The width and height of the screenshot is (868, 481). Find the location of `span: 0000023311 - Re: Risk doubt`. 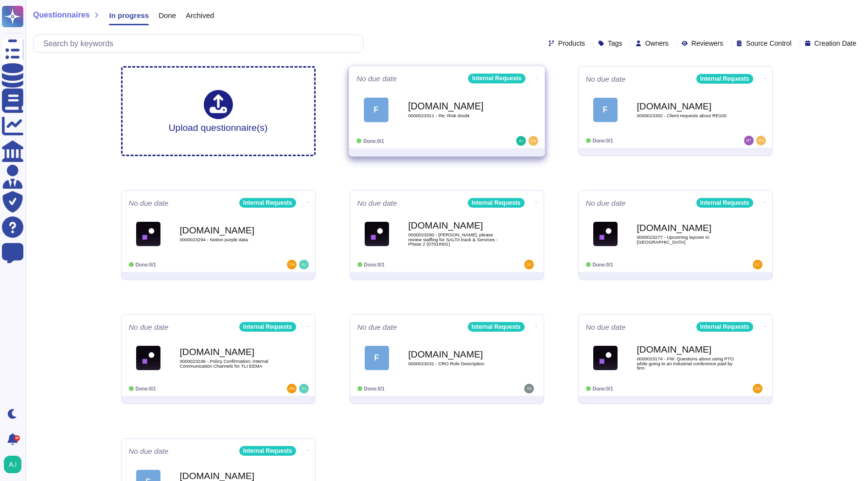

span: 0000023311 - Re: Risk doubt is located at coordinates (457, 116).